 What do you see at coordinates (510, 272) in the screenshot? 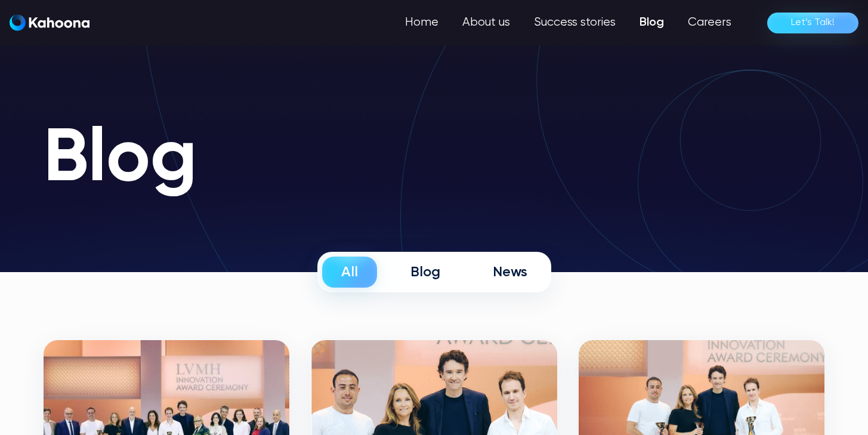
I see `div: News` at bounding box center [510, 272].